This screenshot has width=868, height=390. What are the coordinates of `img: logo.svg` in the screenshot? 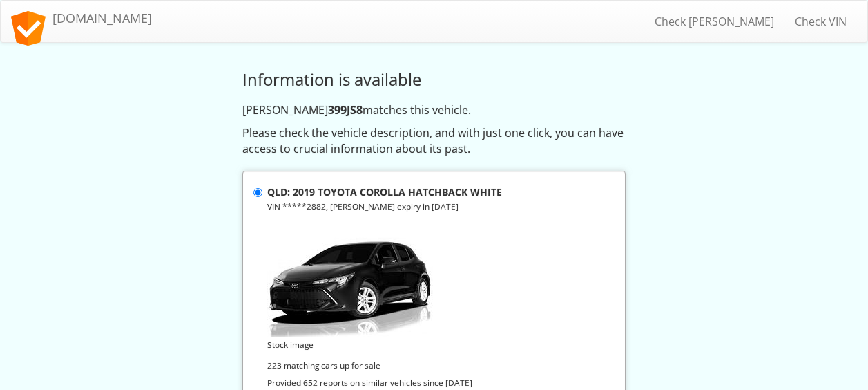 It's located at (28, 28).